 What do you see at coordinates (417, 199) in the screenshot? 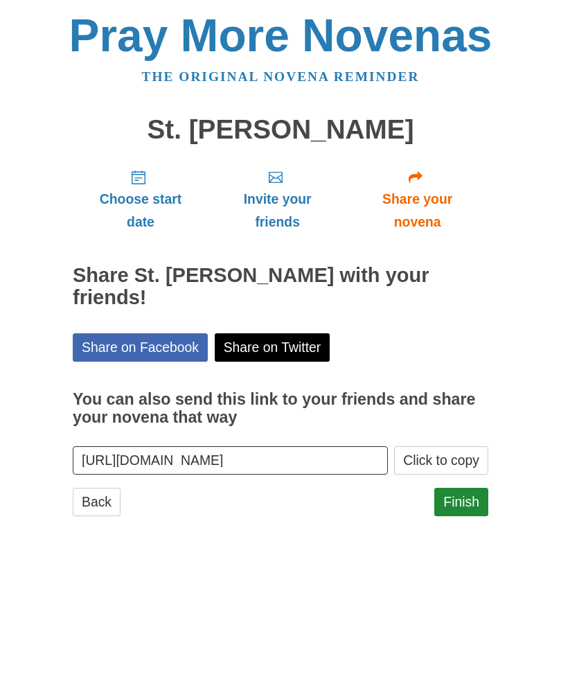
I see `a: Share your novena` at bounding box center [417, 199].